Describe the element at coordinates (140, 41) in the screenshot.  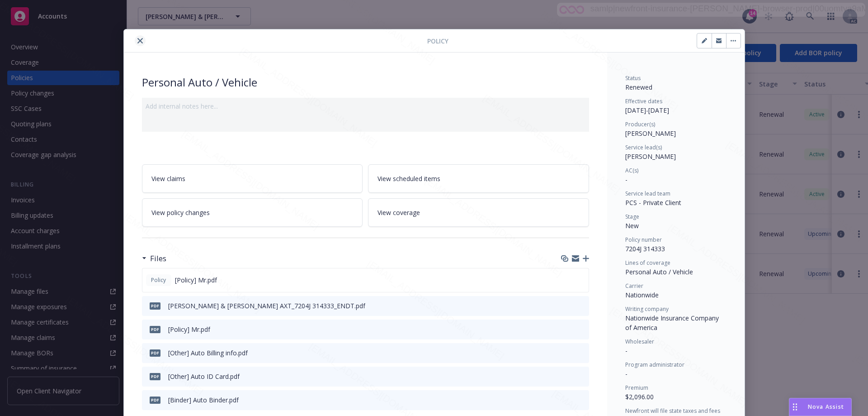
I see `button: close` at that location.